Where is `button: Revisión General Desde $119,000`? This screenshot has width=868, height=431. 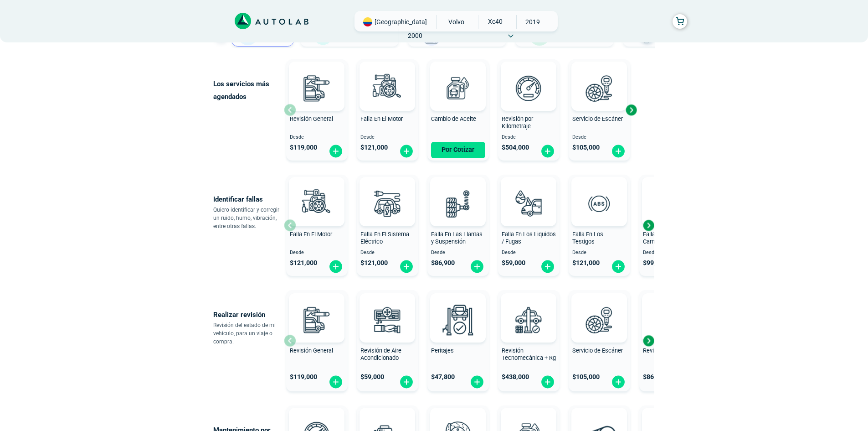
button: Revisión General Desde $119,000 is located at coordinates (317, 110).